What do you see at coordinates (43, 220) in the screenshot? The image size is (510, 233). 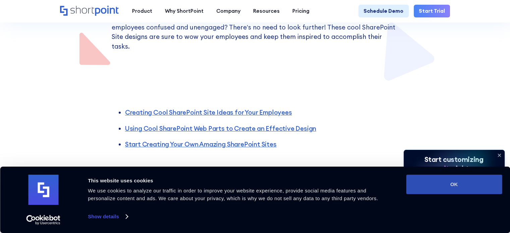 I see `a: Usercentrics Cookiebot - opens in a new window` at bounding box center [43, 220].